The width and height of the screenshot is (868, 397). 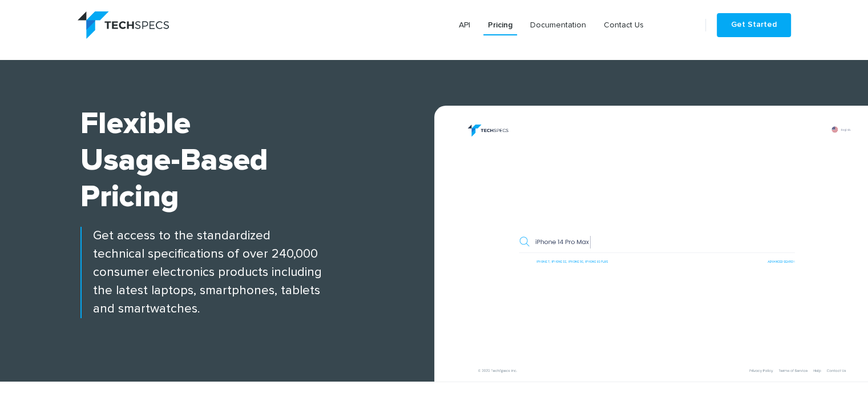 What do you see at coordinates (753, 25) in the screenshot?
I see `a: Get Started` at bounding box center [753, 25].